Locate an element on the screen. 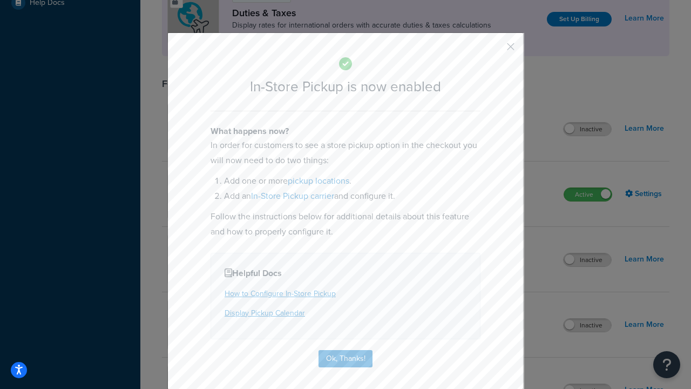  h4: Helpful Docs is located at coordinates (345, 273).